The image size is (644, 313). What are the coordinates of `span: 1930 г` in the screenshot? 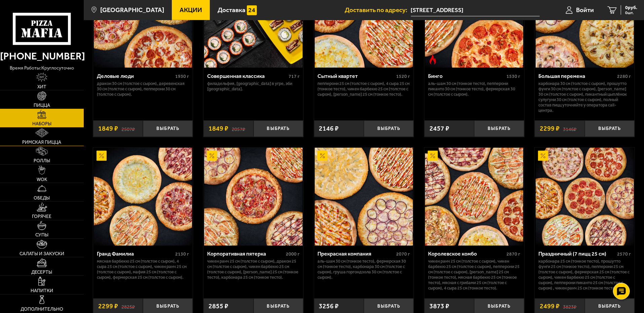 It's located at (182, 76).